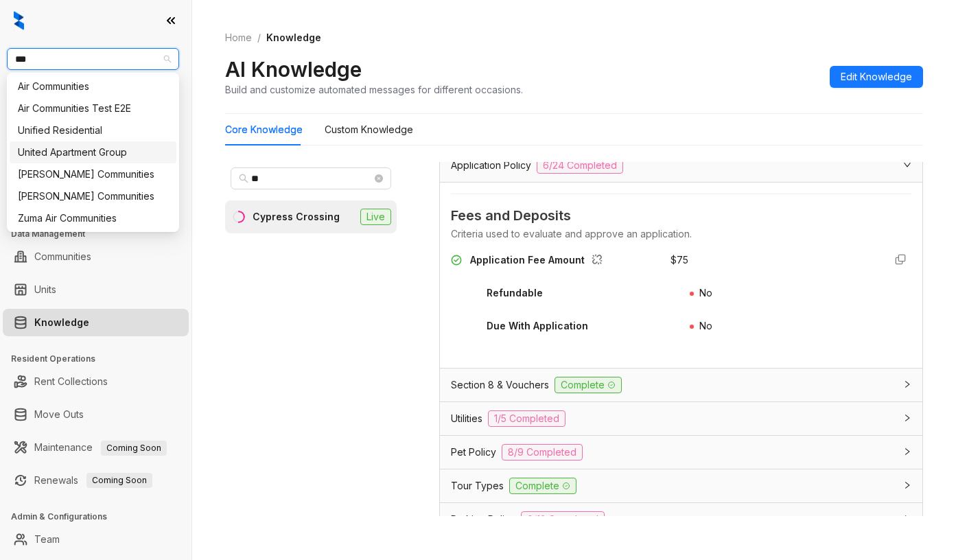  Describe the element at coordinates (94, 480) in the screenshot. I see `a: RenewalsComing Soon` at that location.